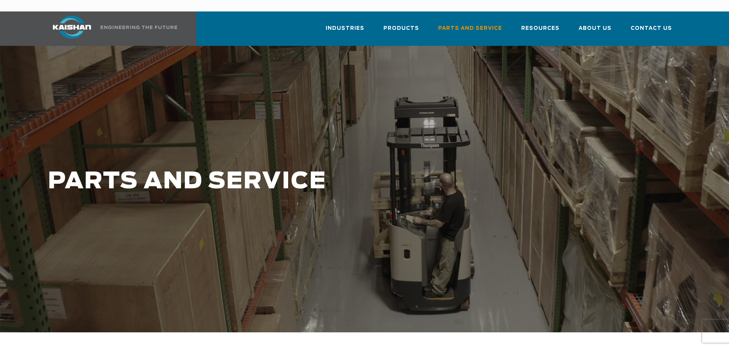 This screenshot has width=729, height=348. What do you see at coordinates (651, 28) in the screenshot?
I see `span: Contact Us` at bounding box center [651, 28].